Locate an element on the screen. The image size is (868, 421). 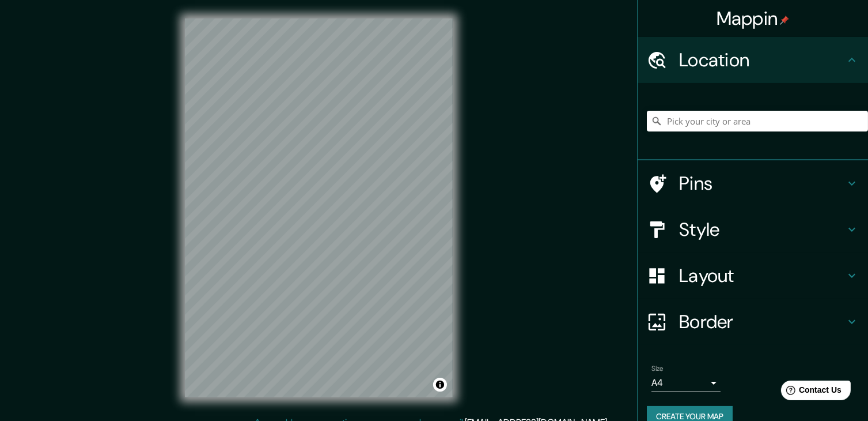
canvas: Map is located at coordinates (319, 207).